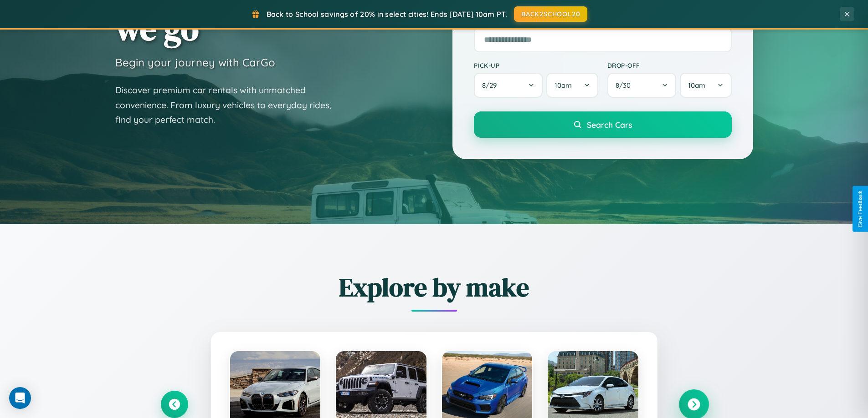 This screenshot has width=868, height=418. What do you see at coordinates (434, 288) in the screenshot?
I see `h2: Explore by make` at bounding box center [434, 288].